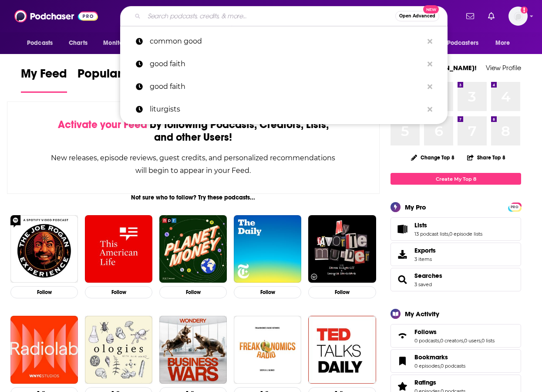  Describe the element at coordinates (267, 349) in the screenshot. I see `img: Freakonomics Radio` at that location.